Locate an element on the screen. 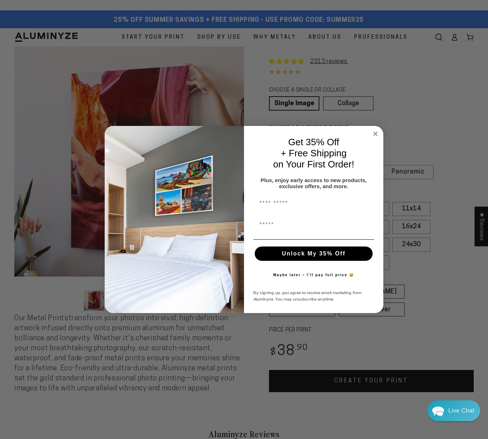 This screenshot has height=439, width=488. div: Chat widget toggle is located at coordinates (454, 410).